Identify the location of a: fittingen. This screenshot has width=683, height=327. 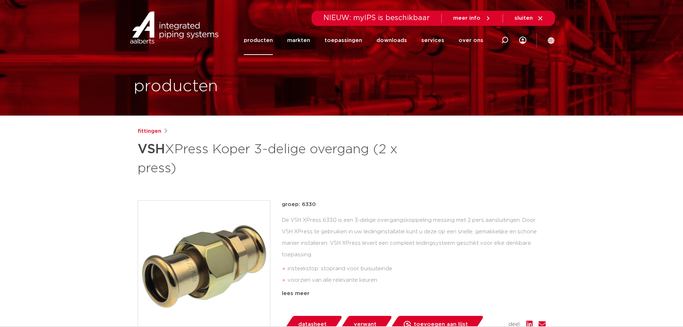
(150, 131).